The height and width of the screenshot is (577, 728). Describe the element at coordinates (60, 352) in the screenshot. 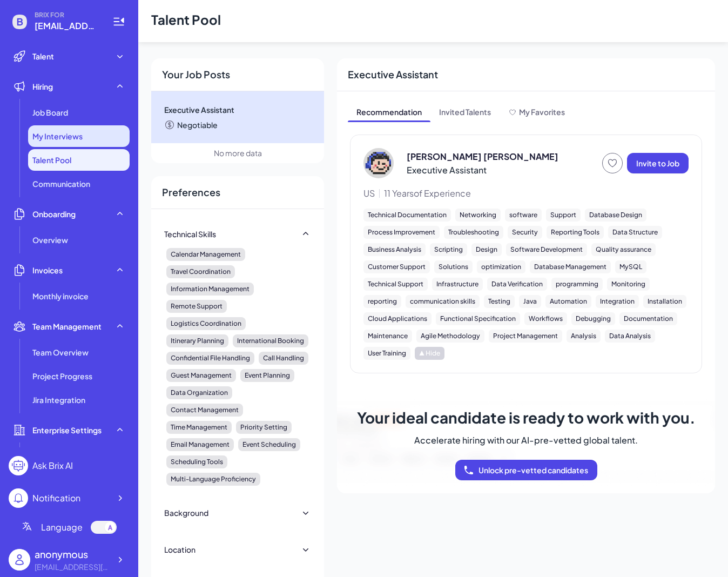

I see `span: Team Overview` at that location.